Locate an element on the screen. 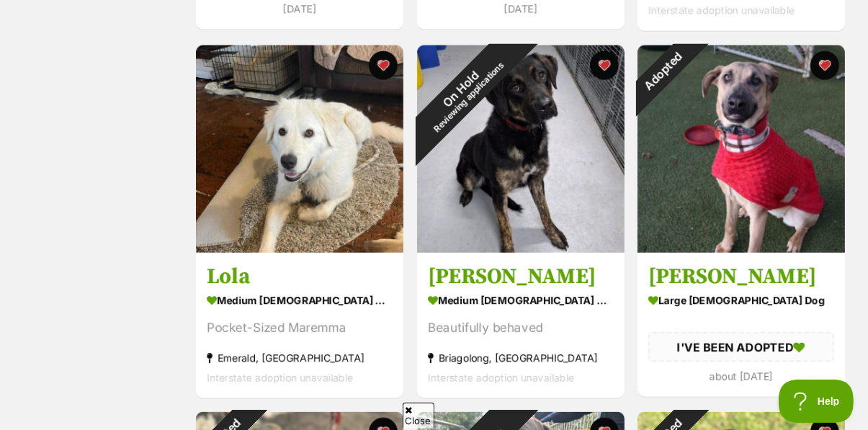 The image size is (868, 430). div: On Hold is located at coordinates (464, 92).